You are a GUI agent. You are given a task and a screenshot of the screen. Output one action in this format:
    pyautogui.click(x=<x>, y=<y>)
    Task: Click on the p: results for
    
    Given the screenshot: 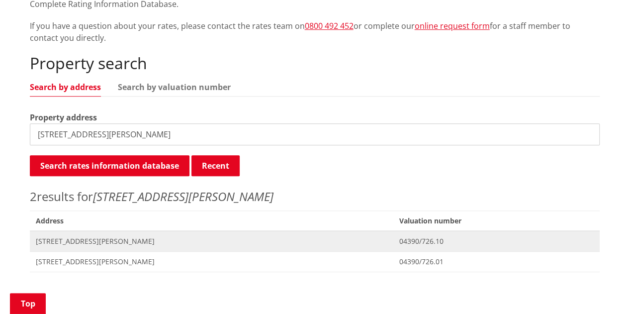 What is the action you would take?
    pyautogui.click(x=315, y=196)
    